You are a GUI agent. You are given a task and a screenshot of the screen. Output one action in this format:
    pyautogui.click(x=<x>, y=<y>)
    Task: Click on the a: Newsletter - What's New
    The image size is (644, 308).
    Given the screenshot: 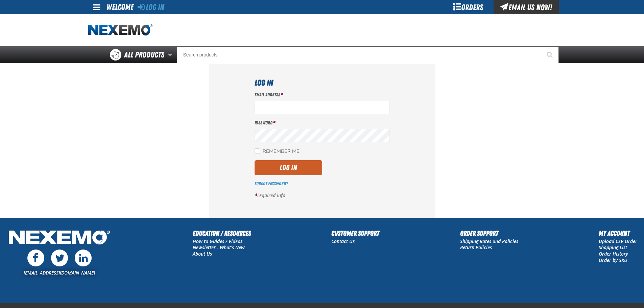 What is the action you would take?
    pyautogui.click(x=219, y=247)
    